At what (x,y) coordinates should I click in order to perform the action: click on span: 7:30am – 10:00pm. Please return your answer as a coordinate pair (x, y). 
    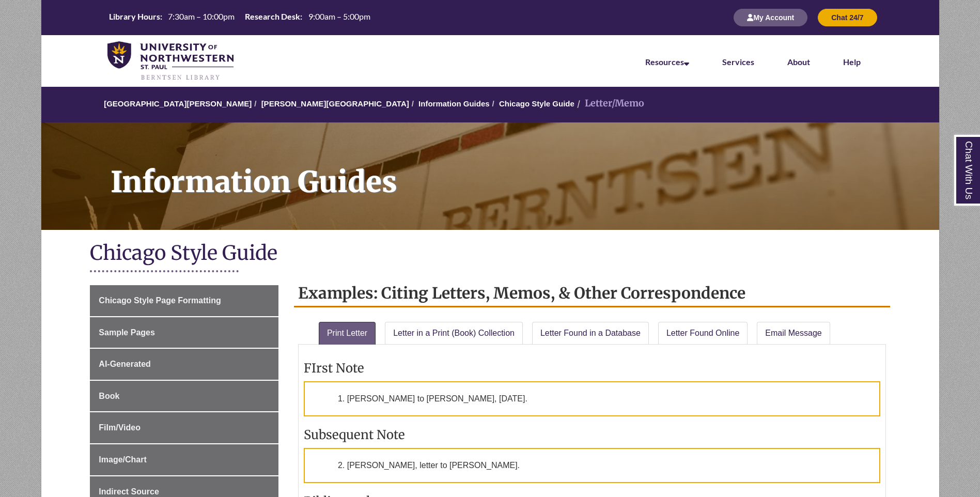
    Looking at the image, I should click on (201, 16).